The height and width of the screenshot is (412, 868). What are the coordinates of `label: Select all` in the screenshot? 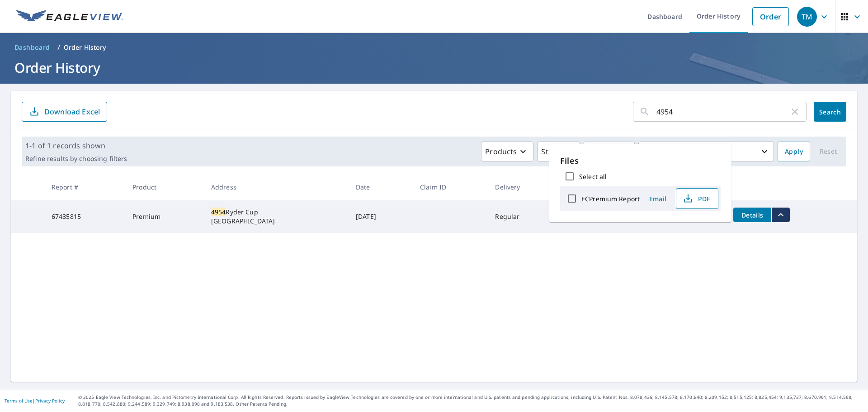 It's located at (593, 176).